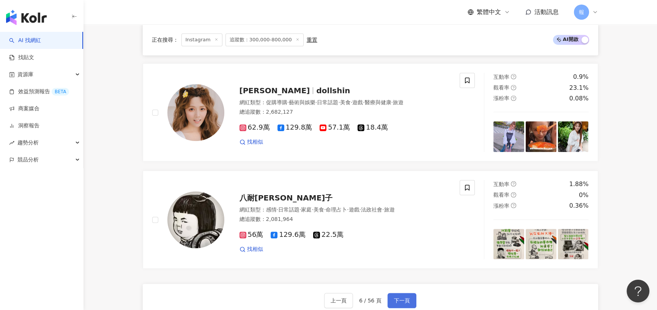 This screenshot has width=657, height=310. Describe the element at coordinates (39, 92) in the screenshot. I see `a: 效益預測報告BETA` at that location.